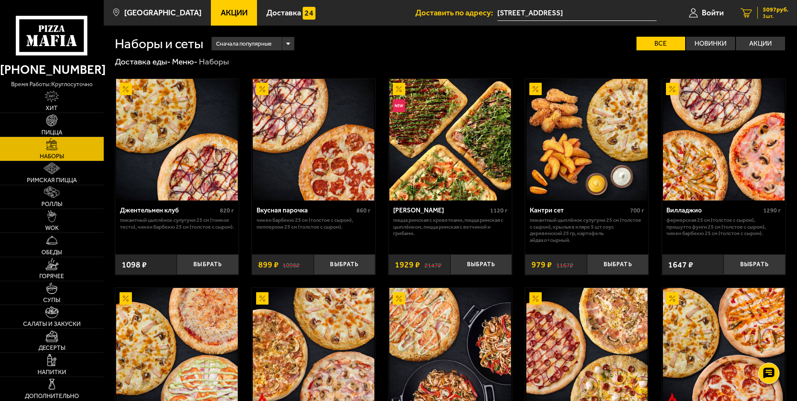 This screenshot has width=797, height=401. Describe the element at coordinates (587, 230) in the screenshot. I see `p: Пикантный цыплёнок сулугуни 25 см (толстое с сыром), крылья в кляре 5 шт соус деревенский 25 гр, ...` at that location.